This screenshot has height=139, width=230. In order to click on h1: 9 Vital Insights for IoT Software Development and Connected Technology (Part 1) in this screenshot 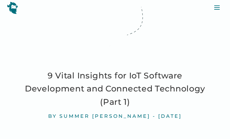, I will do `click(115, 89)`.